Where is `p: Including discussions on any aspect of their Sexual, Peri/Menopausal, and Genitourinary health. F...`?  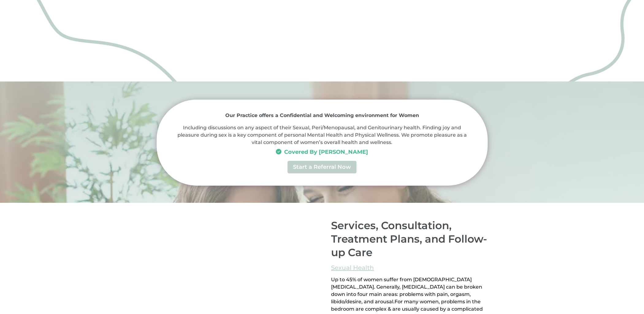
p: Including discussions on any aspect of their Sexual, Peri/Menopausal, and Genitourinary health. F... is located at coordinates (322, 135).